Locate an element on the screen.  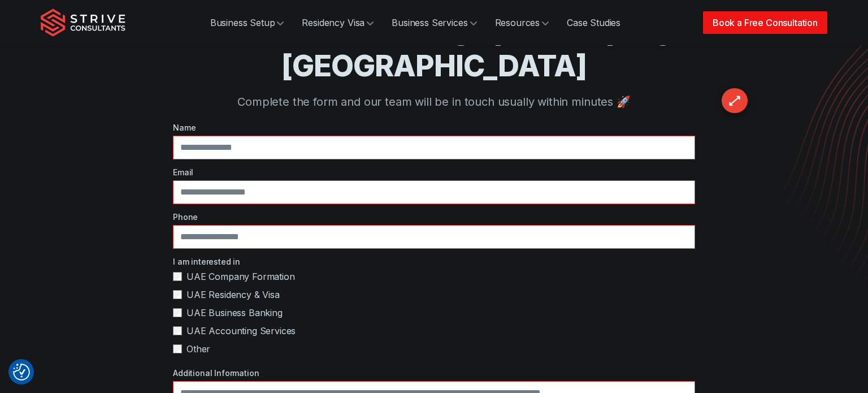
a: Resources is located at coordinates (522, 22).